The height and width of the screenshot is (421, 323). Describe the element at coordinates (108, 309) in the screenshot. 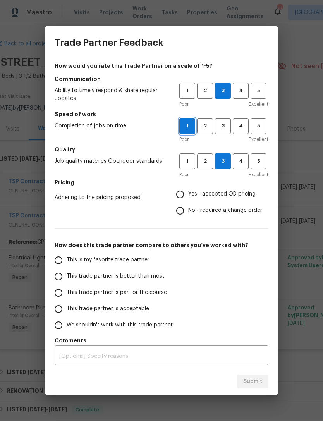

I see `span: This trade partner is acceptable` at that location.